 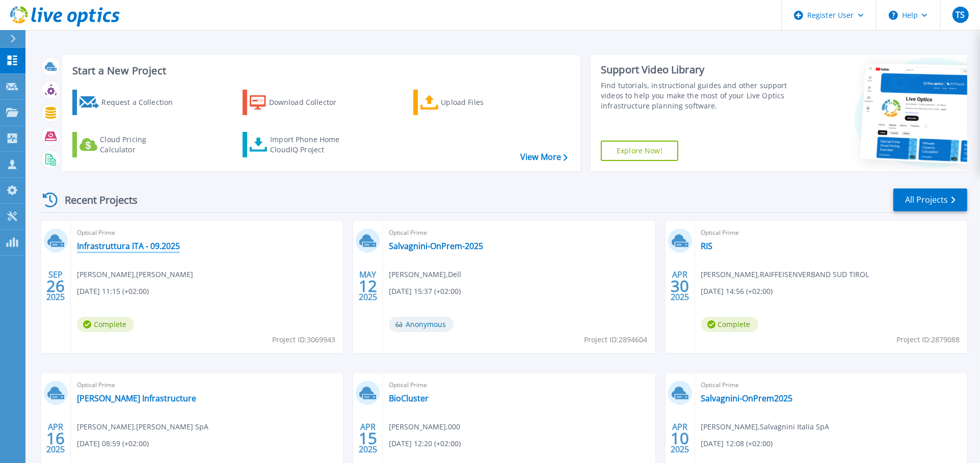 What do you see at coordinates (142, 102) in the screenshot?
I see `div: Request a Collection` at bounding box center [142, 102].